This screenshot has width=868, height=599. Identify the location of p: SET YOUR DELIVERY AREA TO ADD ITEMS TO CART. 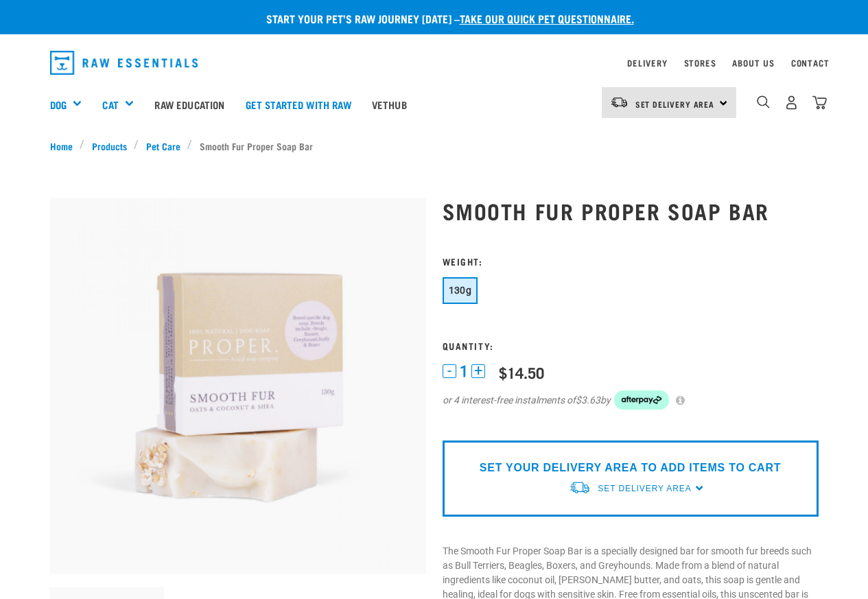
(630, 468).